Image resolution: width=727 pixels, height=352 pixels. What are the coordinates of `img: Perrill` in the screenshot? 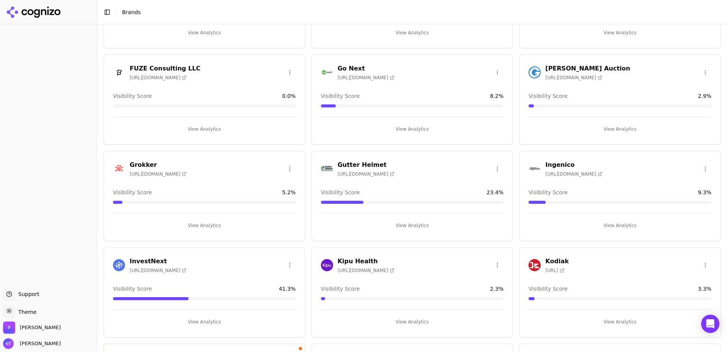 It's located at (9, 327).